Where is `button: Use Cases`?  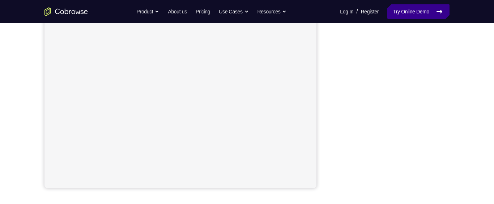 button: Use Cases is located at coordinates (234, 12).